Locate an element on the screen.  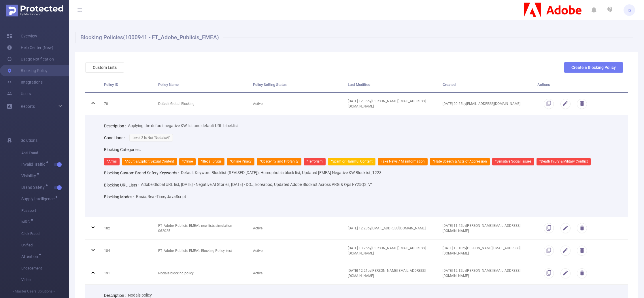
td: 70 is located at coordinates (127, 104).